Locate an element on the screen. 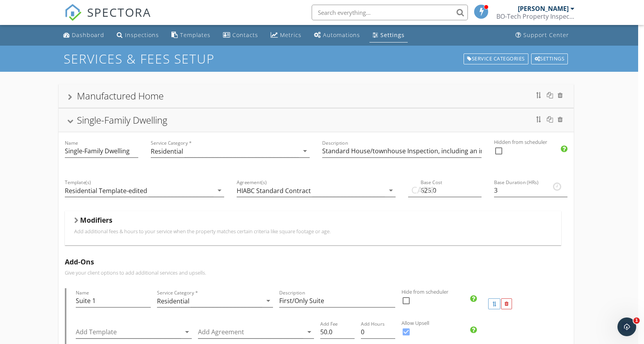  div: Support Center is located at coordinates (546, 35).